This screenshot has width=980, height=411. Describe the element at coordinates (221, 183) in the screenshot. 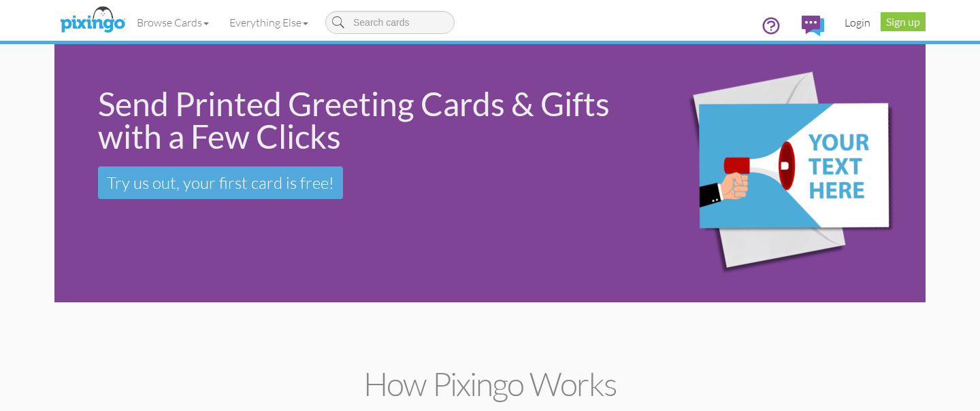

I see `a: Try us out, your first card is free!` at that location.